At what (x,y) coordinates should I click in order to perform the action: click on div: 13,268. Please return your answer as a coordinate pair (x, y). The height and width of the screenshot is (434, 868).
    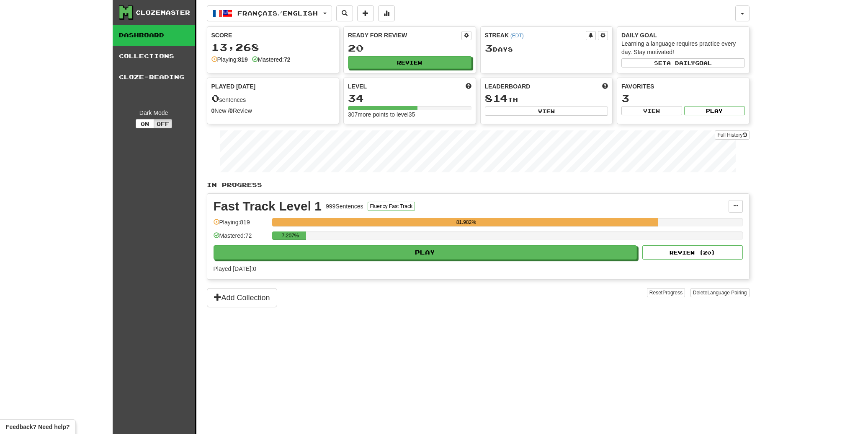
    Looking at the image, I should click on (273, 47).